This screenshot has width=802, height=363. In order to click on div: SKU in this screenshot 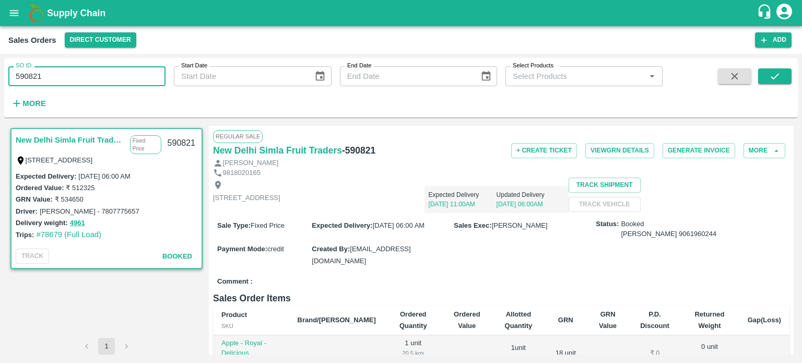, I will do `click(251, 326)`.